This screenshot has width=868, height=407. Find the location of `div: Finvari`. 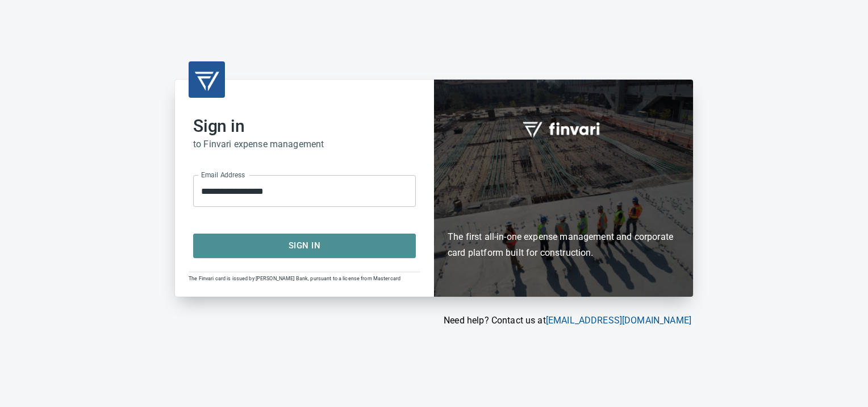

div: Finvari is located at coordinates (563, 187).